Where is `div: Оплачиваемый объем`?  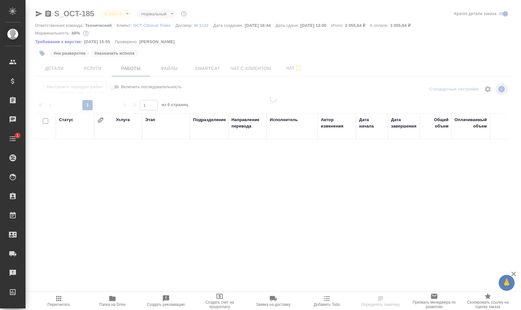
div: Оплачиваемый объем is located at coordinates (470, 123).